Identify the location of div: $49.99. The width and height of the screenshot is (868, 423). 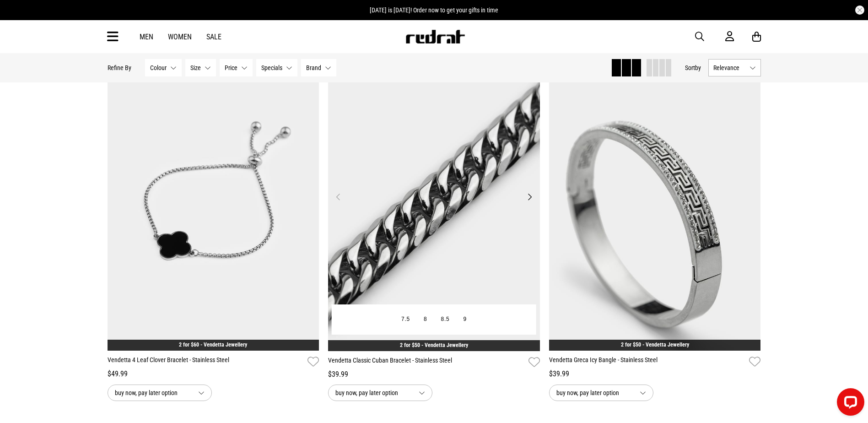
(213, 374).